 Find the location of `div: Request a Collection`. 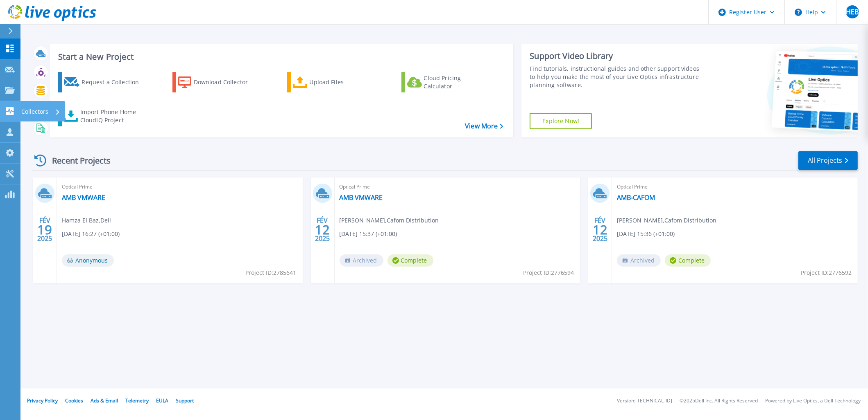

div: Request a Collection is located at coordinates (114, 82).